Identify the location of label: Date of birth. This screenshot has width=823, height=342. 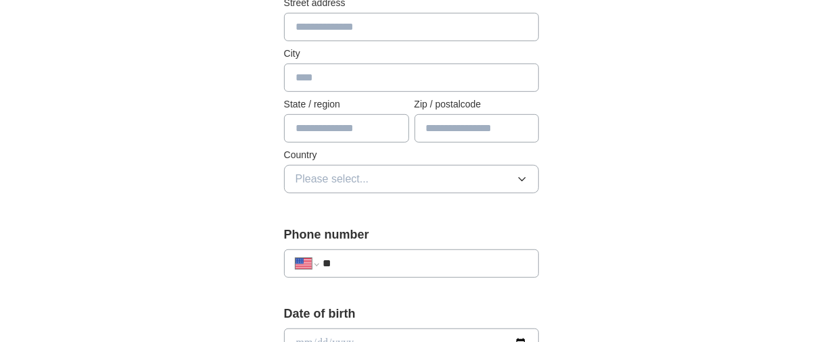
(412, 314).